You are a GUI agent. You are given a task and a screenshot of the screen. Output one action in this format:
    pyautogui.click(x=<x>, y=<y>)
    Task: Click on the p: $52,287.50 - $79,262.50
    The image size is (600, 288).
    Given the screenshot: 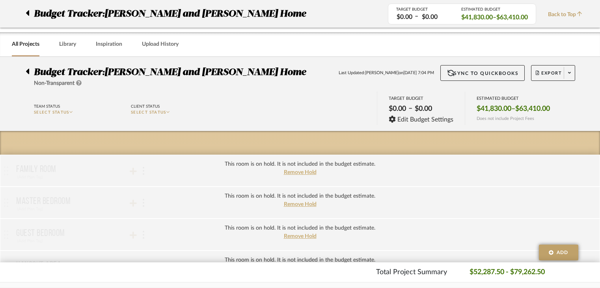 What is the action you would take?
    pyautogui.click(x=507, y=272)
    